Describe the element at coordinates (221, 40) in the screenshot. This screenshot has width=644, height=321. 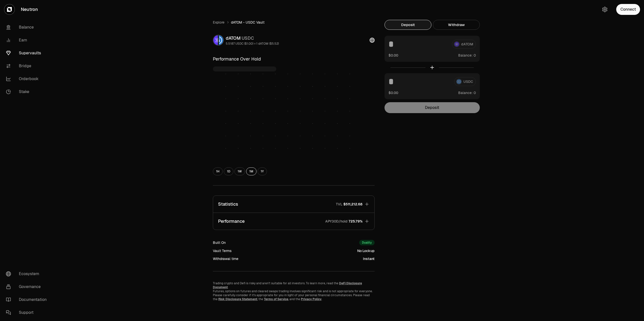
I see `img: USDC Logo` at that location.